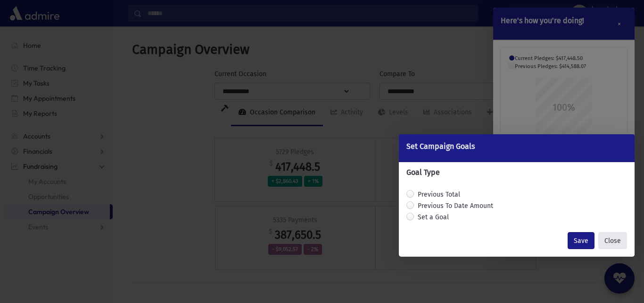  I want to click on h6: Set Campaign Goals, so click(440, 146).